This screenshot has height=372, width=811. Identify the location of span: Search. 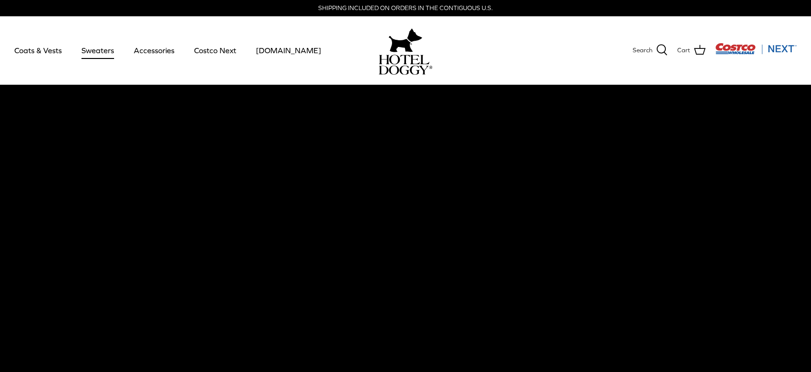
(643, 50).